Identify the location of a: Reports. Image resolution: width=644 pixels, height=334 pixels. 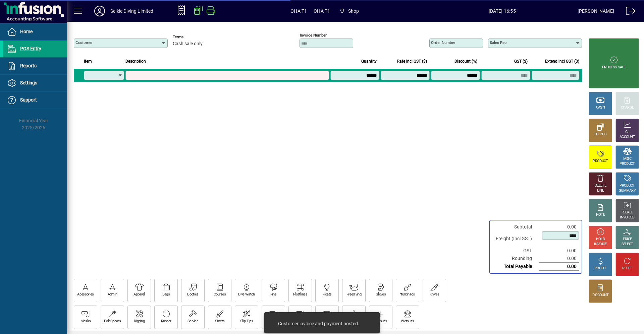
(35, 66).